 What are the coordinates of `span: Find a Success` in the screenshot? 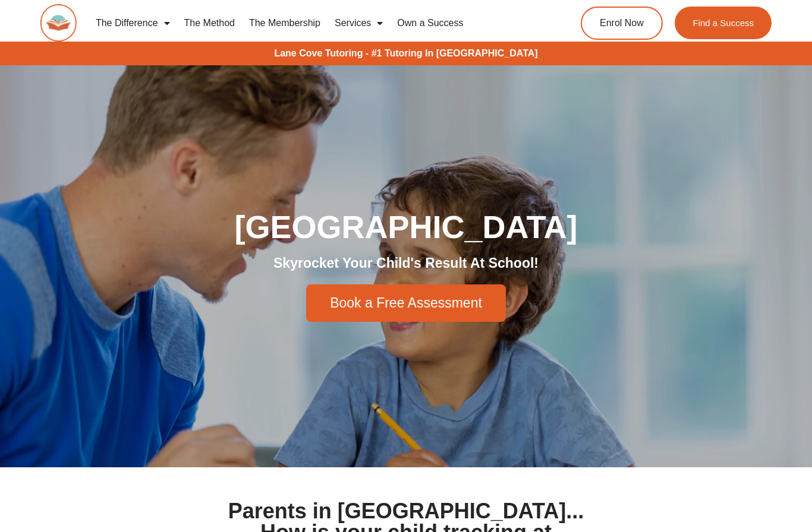 It's located at (723, 22).